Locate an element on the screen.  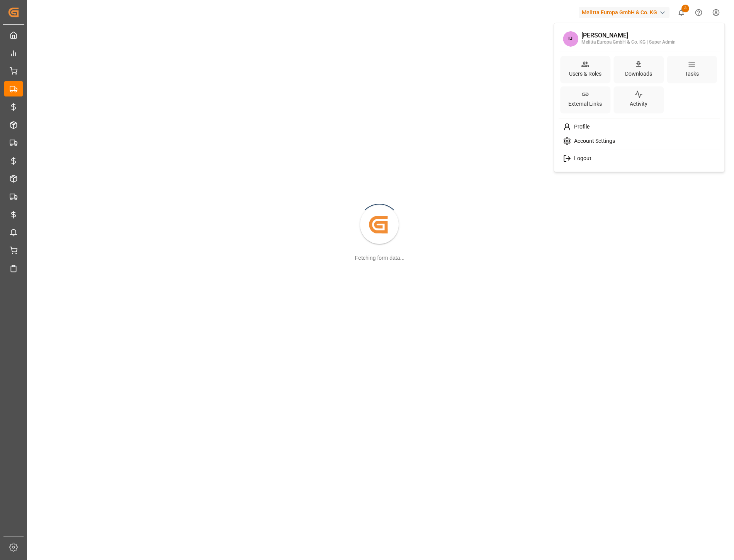
div: Melitta Europa GmbH & Co. KG | Super Admin is located at coordinates (628, 42).